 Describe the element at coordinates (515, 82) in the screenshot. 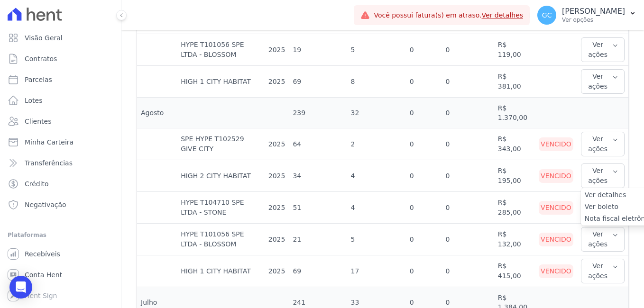

I see `td: R$ 381,00` at that location.